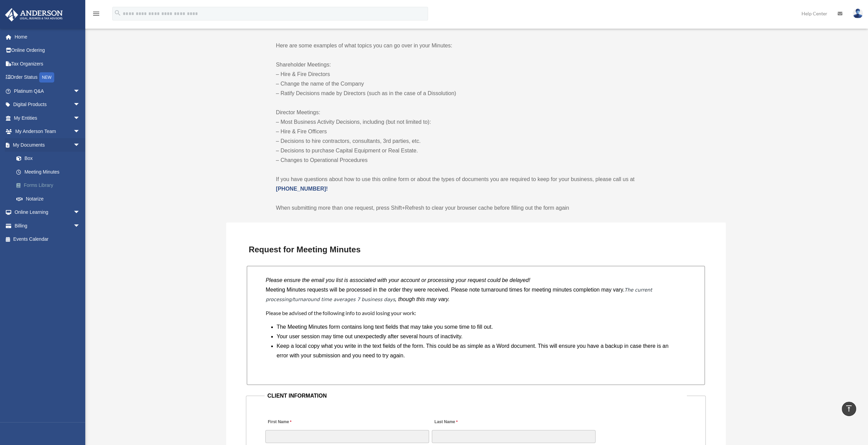 Image resolution: width=868 pixels, height=445 pixels. What do you see at coordinates (459, 295) in the screenshot?
I see `em: The current processing/turnaround time averages 7 business days` at bounding box center [459, 295].